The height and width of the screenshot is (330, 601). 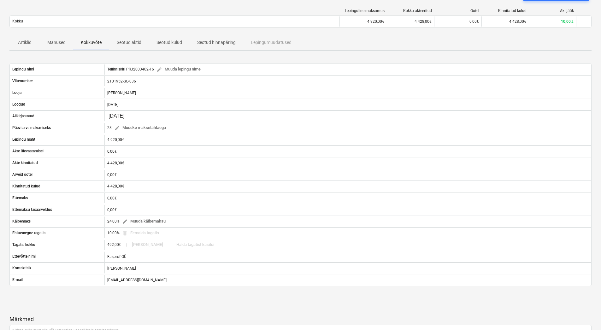 What do you see at coordinates (144, 221) in the screenshot?
I see `button: Muuda käibemaksu` at bounding box center [144, 221].